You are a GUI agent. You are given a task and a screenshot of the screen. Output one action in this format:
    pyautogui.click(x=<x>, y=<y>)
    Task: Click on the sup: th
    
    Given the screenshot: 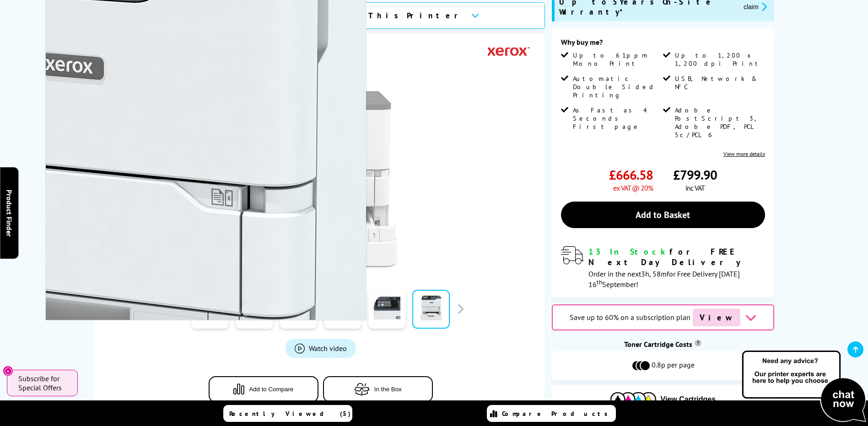 What is the action you would take?
    pyautogui.click(x=599, y=282)
    